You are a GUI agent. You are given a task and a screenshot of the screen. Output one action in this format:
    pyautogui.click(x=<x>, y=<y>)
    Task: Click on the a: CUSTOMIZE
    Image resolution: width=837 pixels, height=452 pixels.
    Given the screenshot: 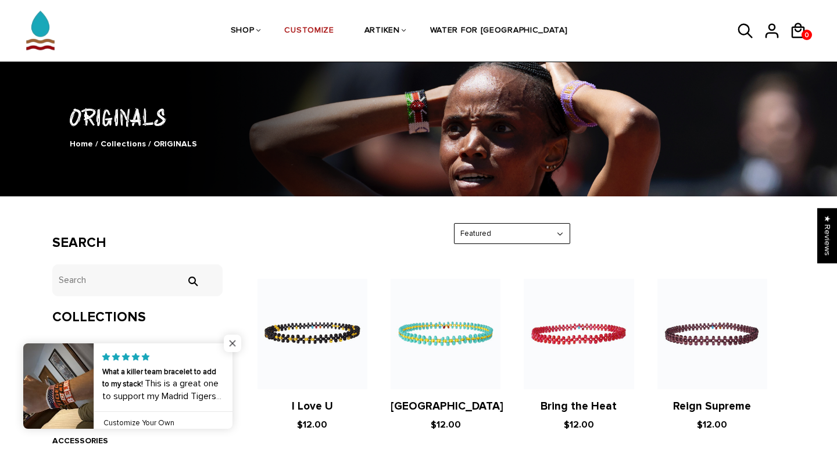 What is the action you would take?
    pyautogui.click(x=309, y=31)
    